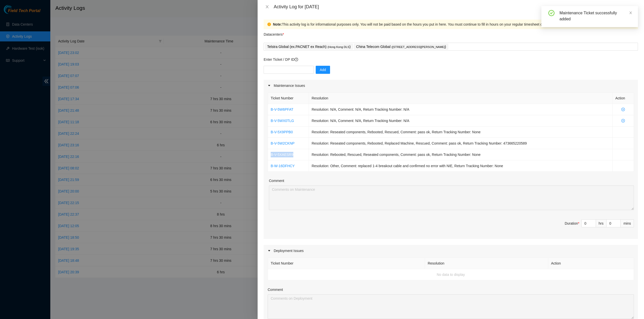 The height and width of the screenshot is (319, 644). I want to click on div: Deployment Issues, so click(451, 251).